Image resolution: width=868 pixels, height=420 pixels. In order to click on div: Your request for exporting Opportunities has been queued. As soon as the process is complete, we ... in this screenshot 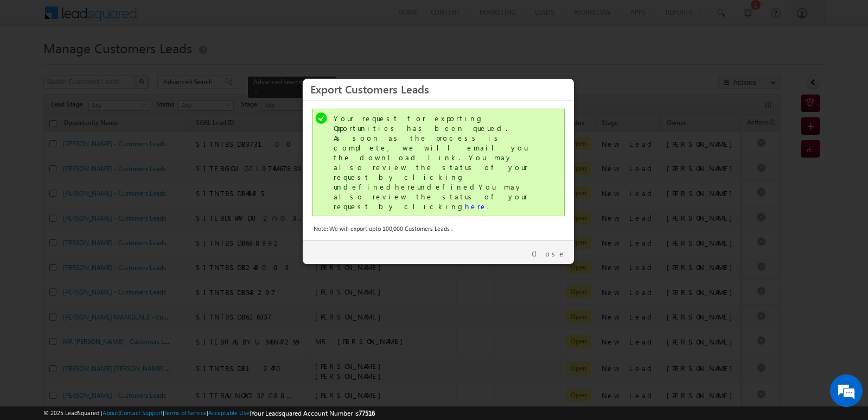, I will do `click(440, 163)`.